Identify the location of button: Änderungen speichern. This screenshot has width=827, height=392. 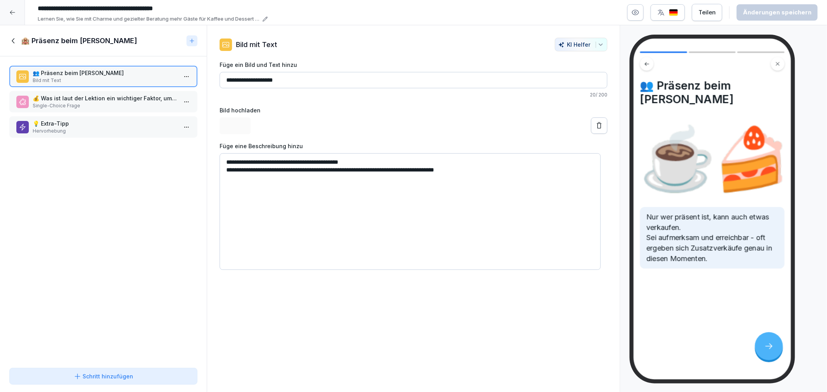
(777, 12).